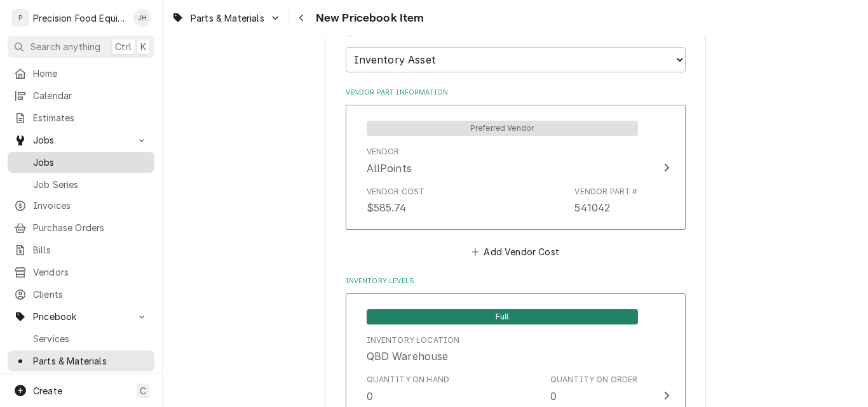 This screenshot has width=868, height=407. I want to click on label: Inventory Levels, so click(516, 281).